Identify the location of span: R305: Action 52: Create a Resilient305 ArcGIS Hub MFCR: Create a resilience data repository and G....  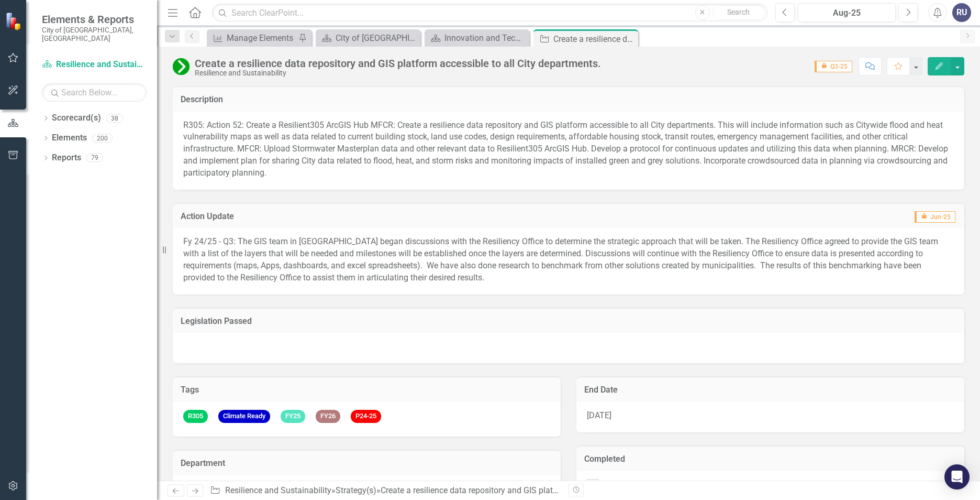
(565, 148).